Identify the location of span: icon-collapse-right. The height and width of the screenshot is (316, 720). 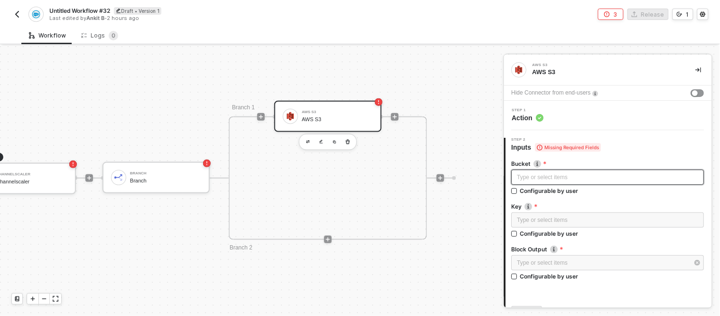
(699, 70).